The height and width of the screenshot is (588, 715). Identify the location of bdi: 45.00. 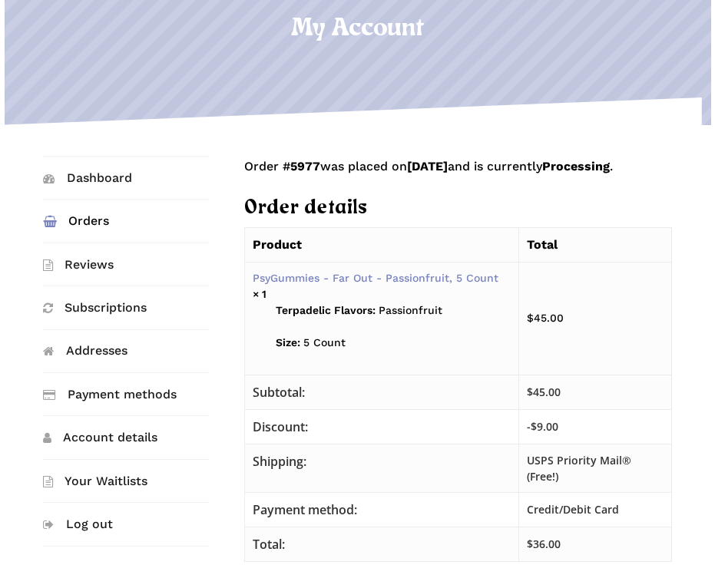
(546, 318).